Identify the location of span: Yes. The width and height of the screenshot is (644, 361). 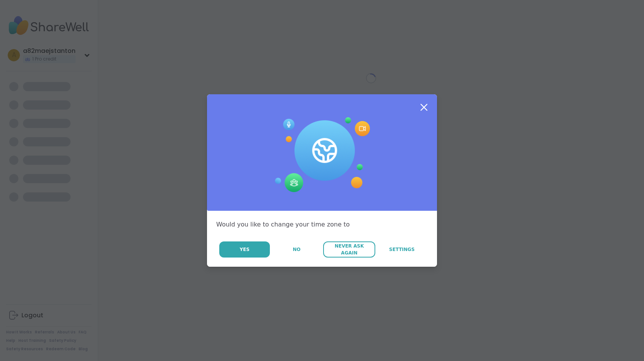
(245, 249).